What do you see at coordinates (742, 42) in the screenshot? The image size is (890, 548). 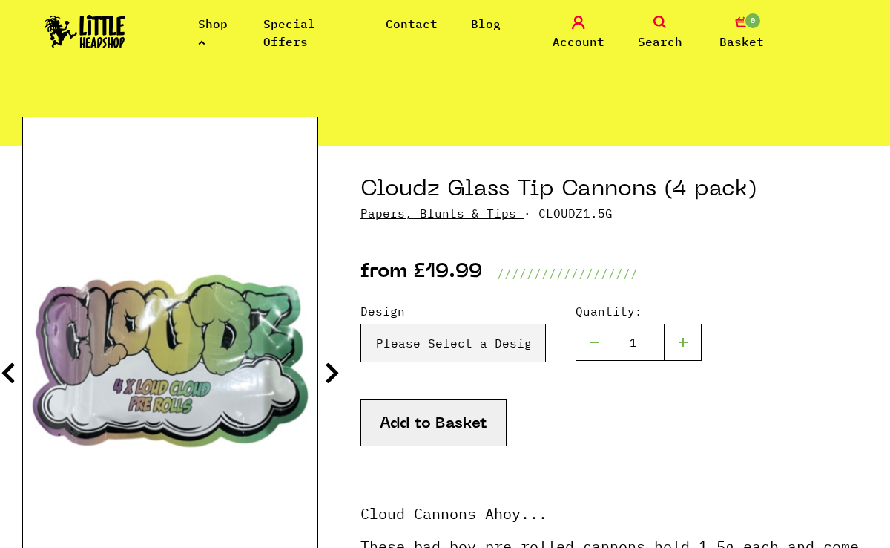 I see `span: Basket` at bounding box center [742, 42].